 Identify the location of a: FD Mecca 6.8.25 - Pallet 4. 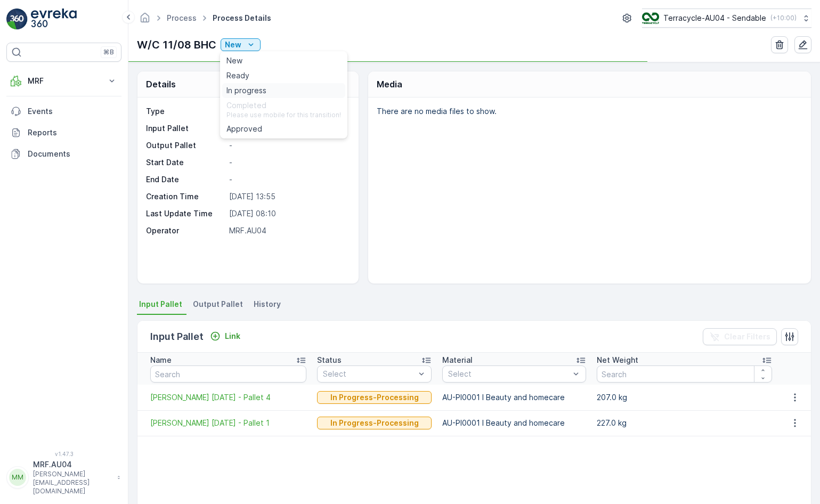
(228, 397).